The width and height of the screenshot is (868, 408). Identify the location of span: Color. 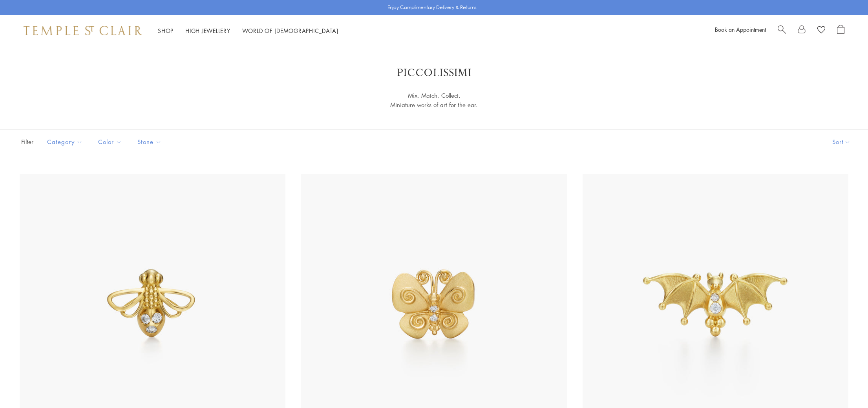
(111, 141).